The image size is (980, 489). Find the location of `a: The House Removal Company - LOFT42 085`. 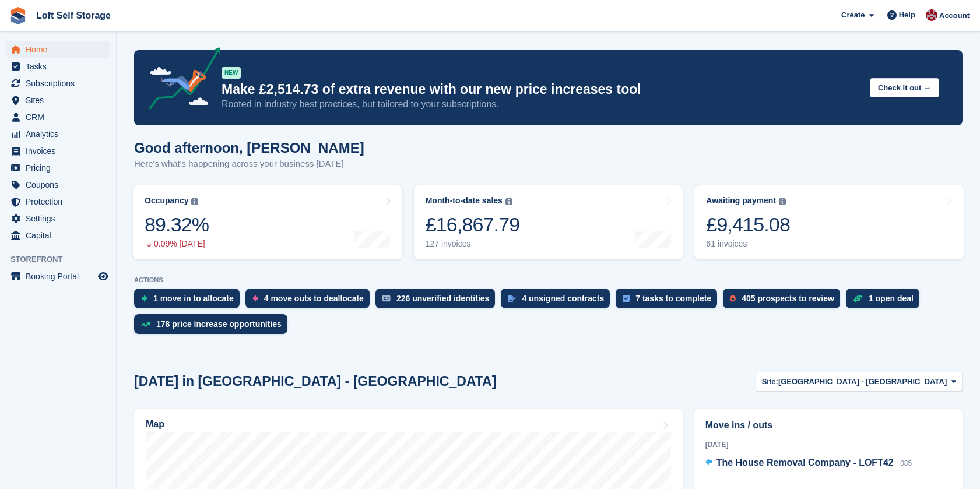

a: The House Removal Company - LOFT42 085 is located at coordinates (808, 463).